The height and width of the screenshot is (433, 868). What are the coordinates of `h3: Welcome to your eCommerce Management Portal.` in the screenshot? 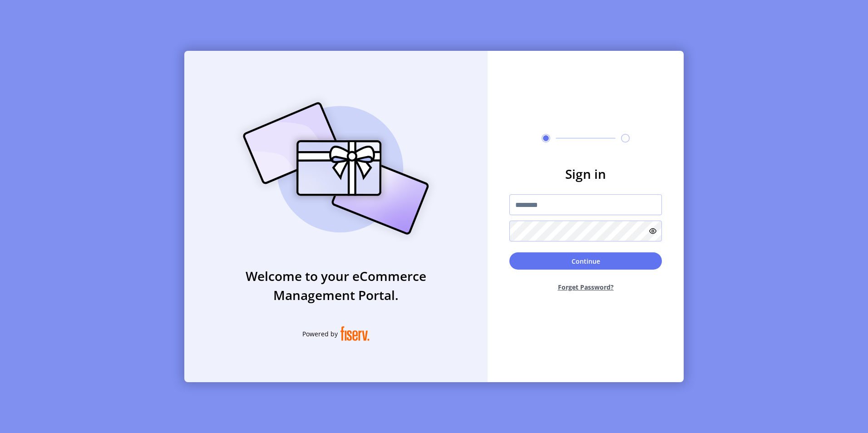 It's located at (336, 285).